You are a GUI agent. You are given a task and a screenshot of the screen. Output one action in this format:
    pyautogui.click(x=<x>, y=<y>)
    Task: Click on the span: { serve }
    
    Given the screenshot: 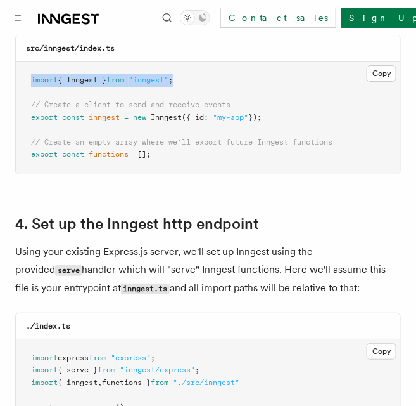 What is the action you would take?
    pyautogui.click(x=77, y=370)
    